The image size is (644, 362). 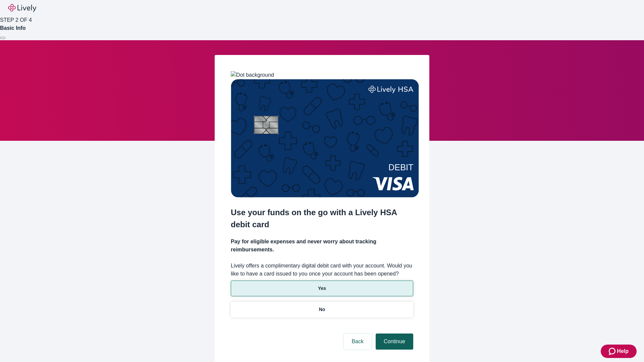 I want to click on svg: Zendesk support icon, so click(x=612, y=351).